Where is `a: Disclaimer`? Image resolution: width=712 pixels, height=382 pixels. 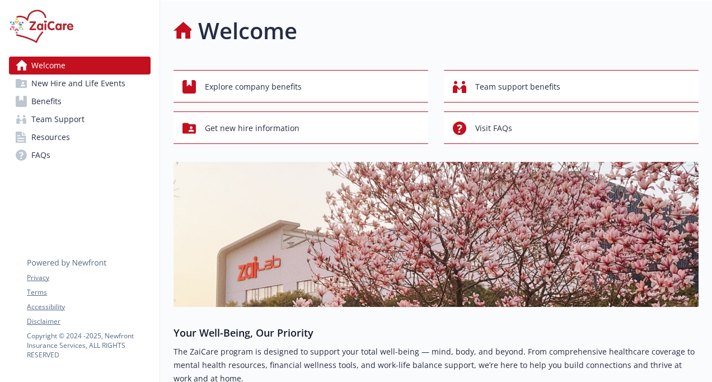
a: Disclaimer is located at coordinates (88, 321).